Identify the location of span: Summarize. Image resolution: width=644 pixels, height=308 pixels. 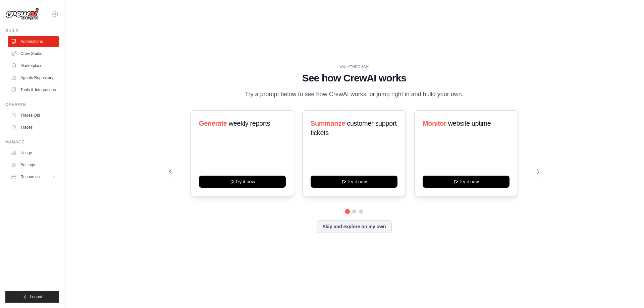
(328, 123).